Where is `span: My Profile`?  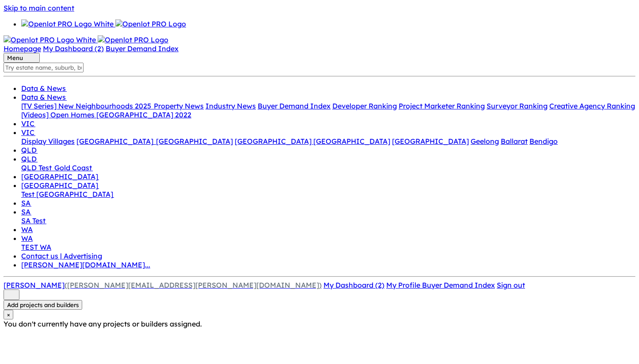
span: My Profile is located at coordinates (403, 285).